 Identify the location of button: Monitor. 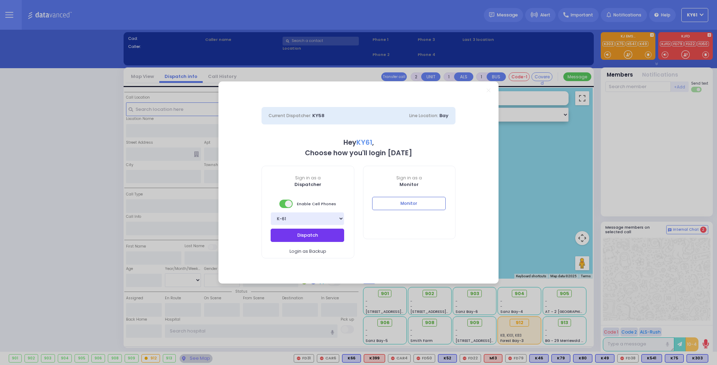
(409, 204).